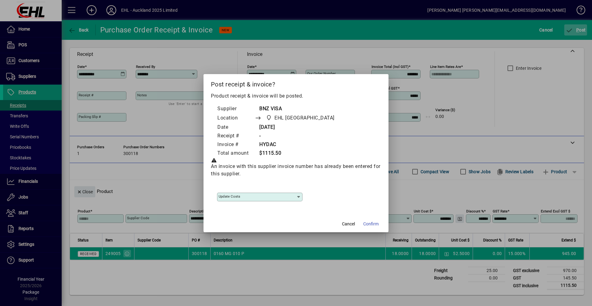  I want to click on button: Confirm, so click(371, 224).